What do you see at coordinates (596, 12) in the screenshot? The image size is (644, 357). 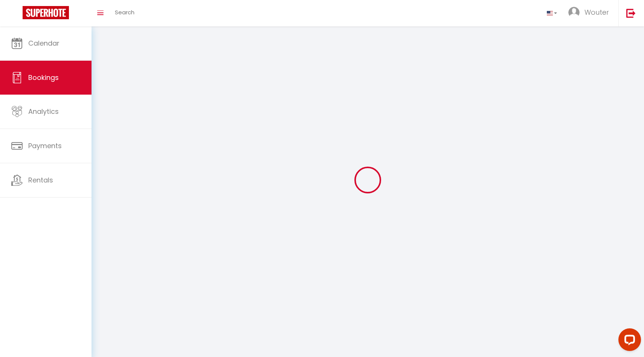 I see `span: Wouter` at bounding box center [596, 12].